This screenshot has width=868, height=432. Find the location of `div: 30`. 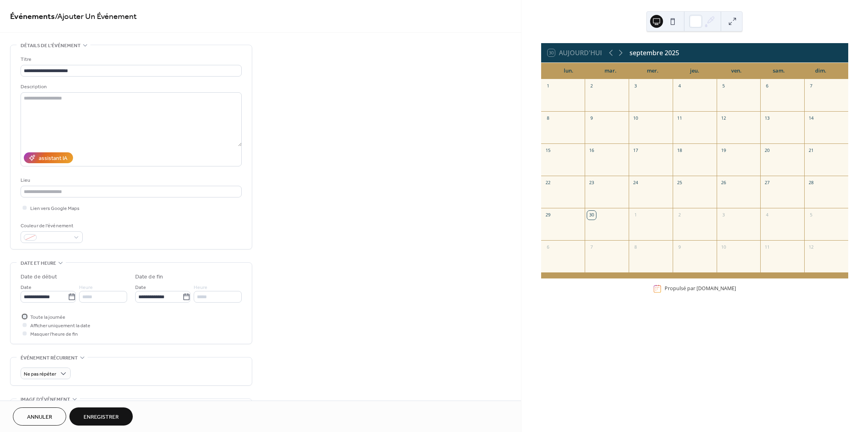

div: 30 is located at coordinates (592, 215).